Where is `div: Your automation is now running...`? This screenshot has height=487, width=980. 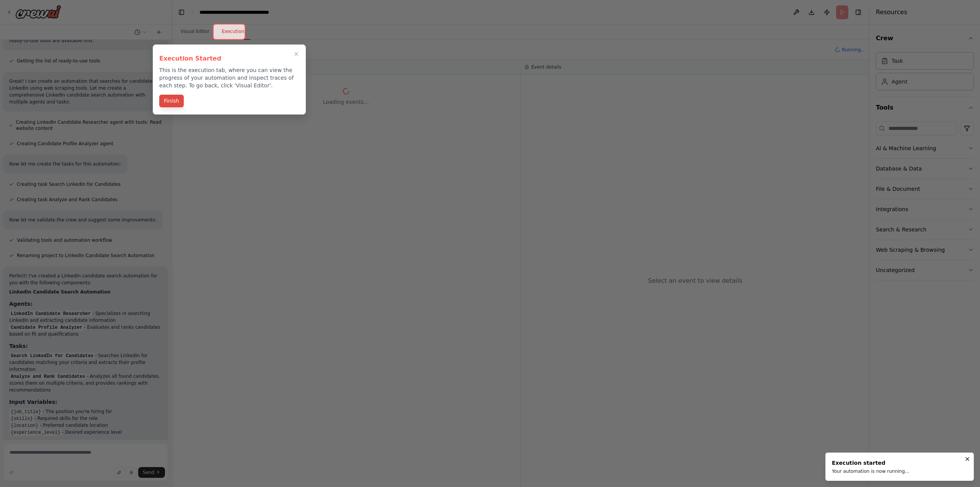 div: Your automation is now running... is located at coordinates (871, 472).